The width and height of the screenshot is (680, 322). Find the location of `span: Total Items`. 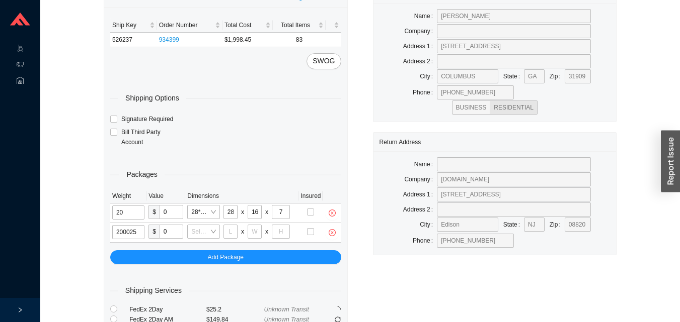

span: Total Items is located at coordinates (295, 25).